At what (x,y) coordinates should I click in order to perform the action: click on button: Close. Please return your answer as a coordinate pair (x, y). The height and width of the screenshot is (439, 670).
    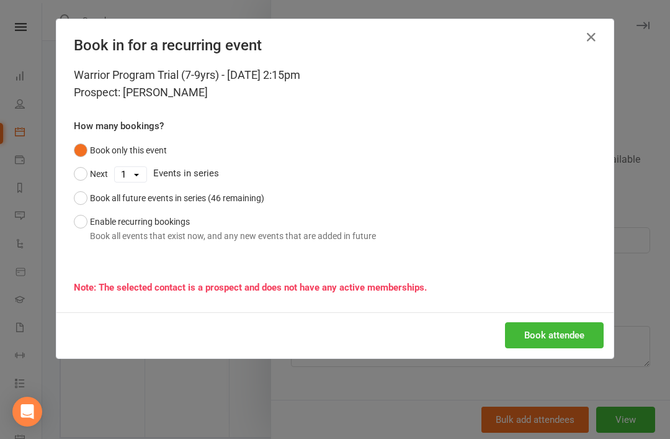
    Looking at the image, I should click on (591, 37).